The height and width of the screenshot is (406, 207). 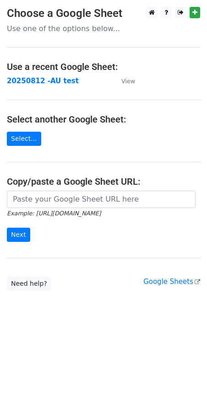 What do you see at coordinates (103, 67) in the screenshot?
I see `h4: Use a recent Google Sheet:` at bounding box center [103, 67].